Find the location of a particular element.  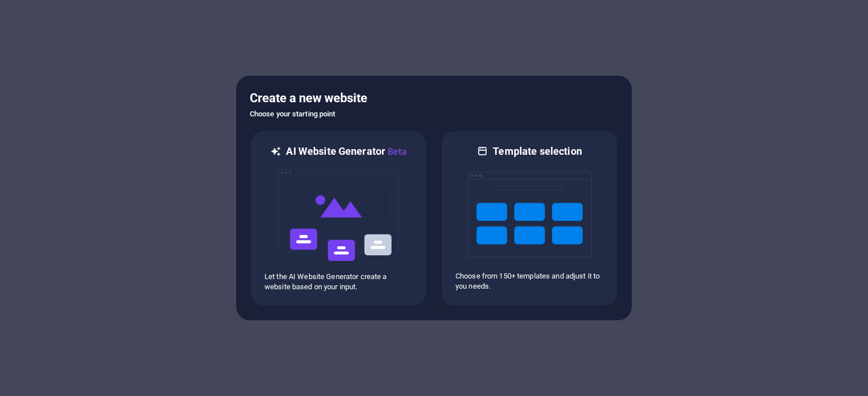

p: Choose from 150+ templates and adjust it to you needs. is located at coordinates (530, 281).